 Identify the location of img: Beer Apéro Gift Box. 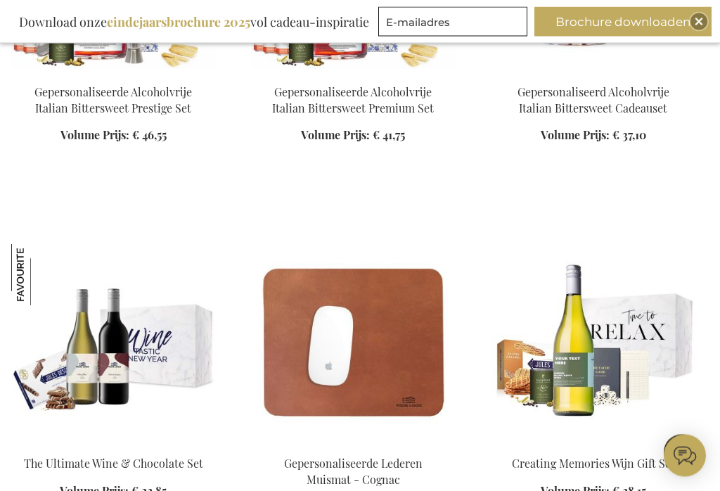
(113, 343).